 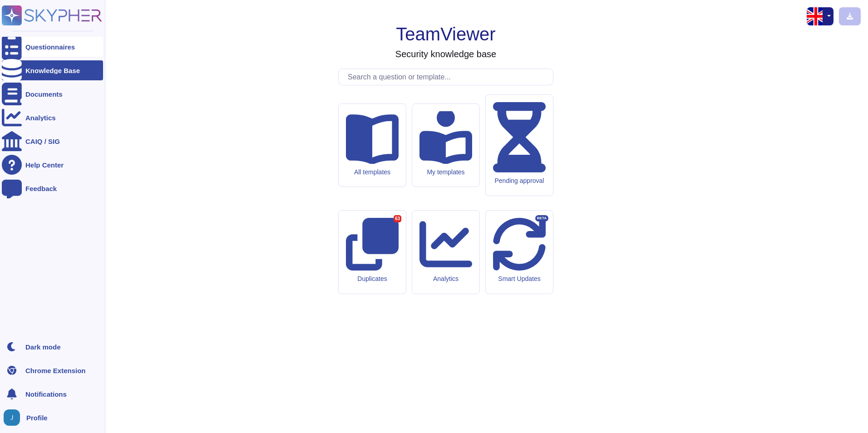 I want to click on div: All templates, so click(x=373, y=172).